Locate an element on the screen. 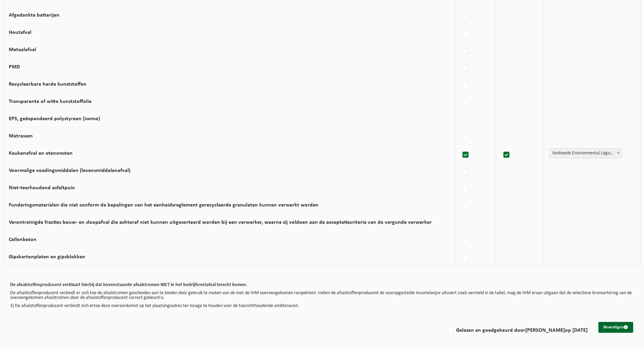 Image resolution: width=644 pixels, height=349 pixels. b: De afvalstoffenproducent verklaart hierbij dat bovenstaande afvalstromen NIET in het bedrijfsrest... is located at coordinates (129, 285).